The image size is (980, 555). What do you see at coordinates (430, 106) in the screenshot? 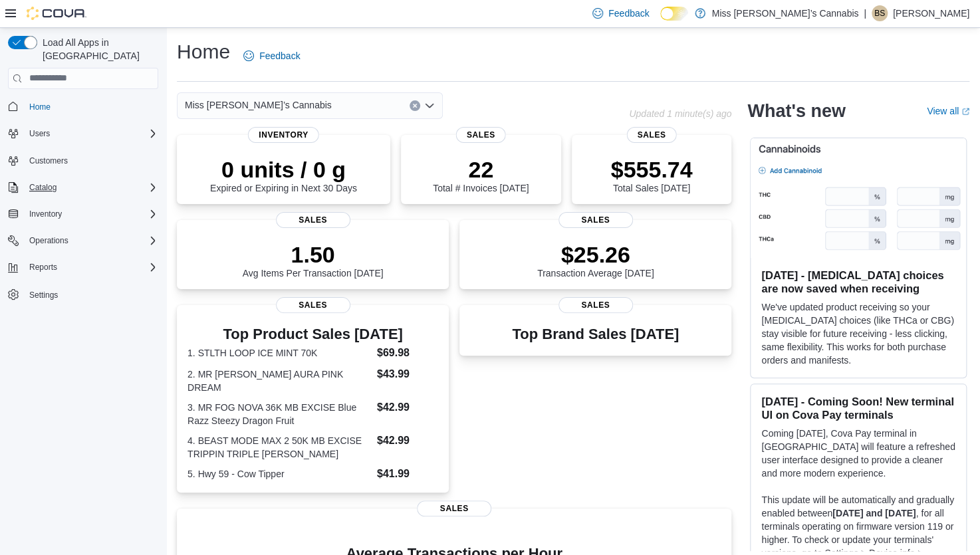
I see `button: Open list of options` at bounding box center [430, 106].